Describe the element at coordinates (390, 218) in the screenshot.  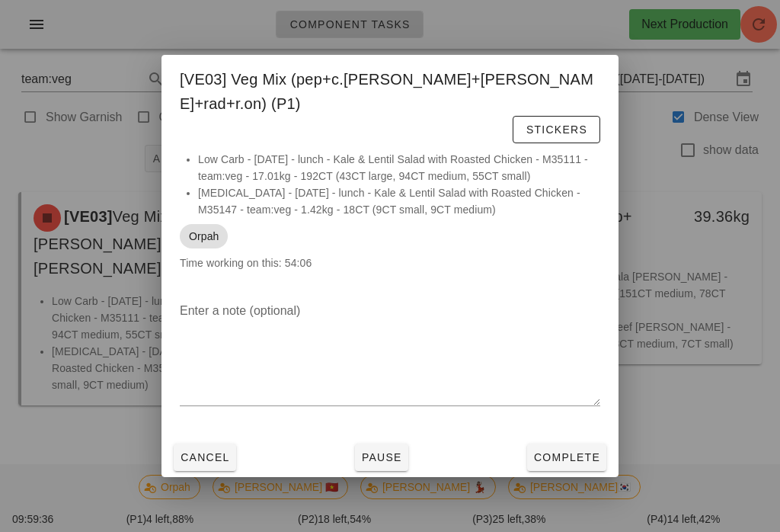
I see `div: Time working on this: 54:06` at that location.